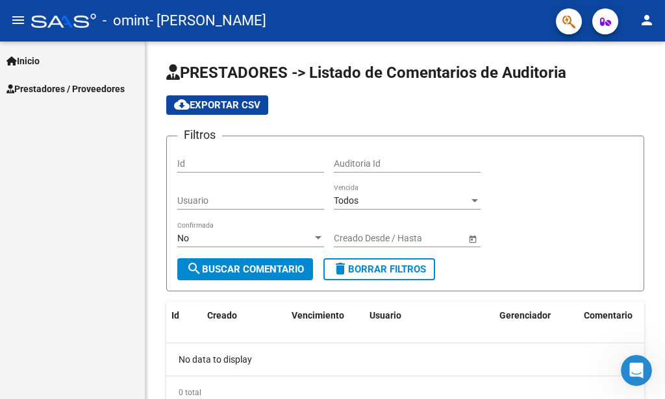  I want to click on span: Comentario, so click(608, 316).